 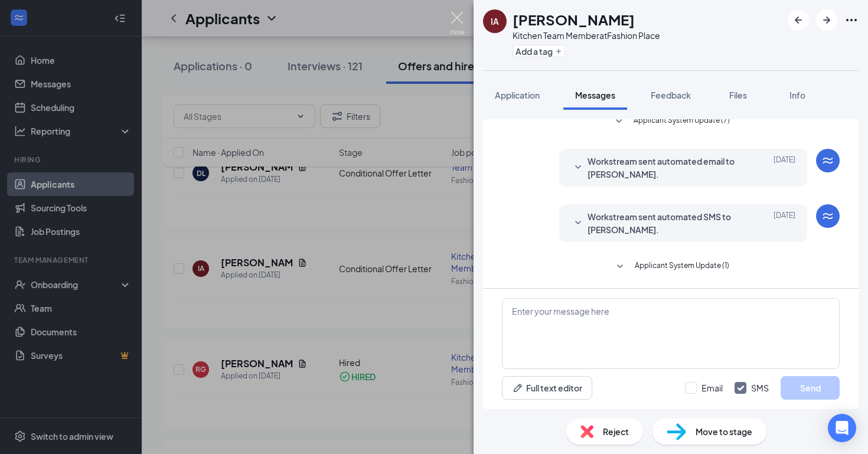 What do you see at coordinates (827, 20) in the screenshot?
I see `svg: ArrowRight` at bounding box center [827, 20].